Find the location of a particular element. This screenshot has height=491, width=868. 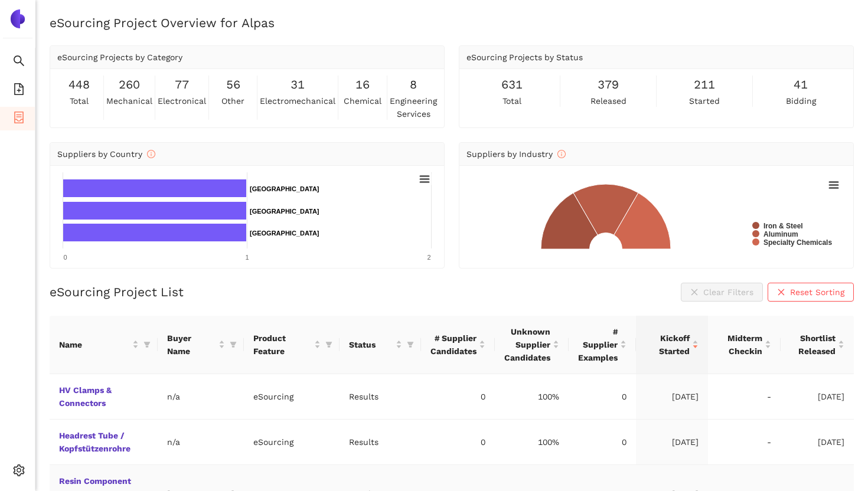

span: electronical is located at coordinates (182, 101).